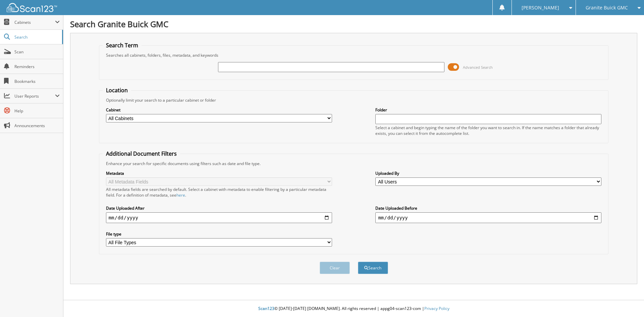 This screenshot has height=317, width=644. Describe the element at coordinates (219, 208) in the screenshot. I see `label: Date Uploaded After` at that location.